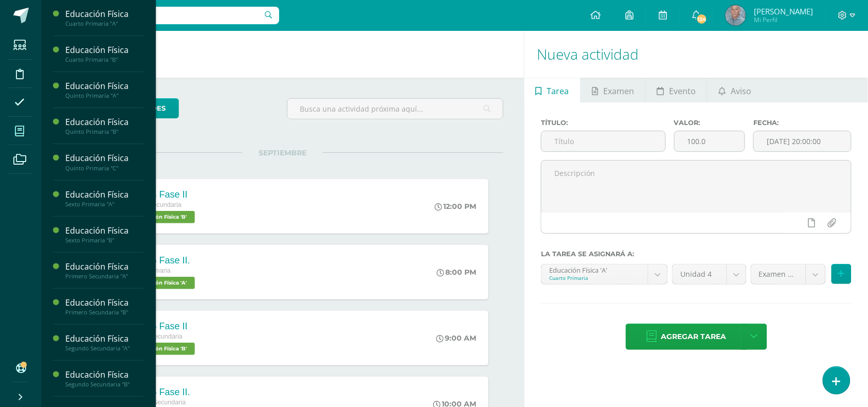 This screenshot has width=868, height=407. I want to click on a: Unidad 4, so click(709, 274).